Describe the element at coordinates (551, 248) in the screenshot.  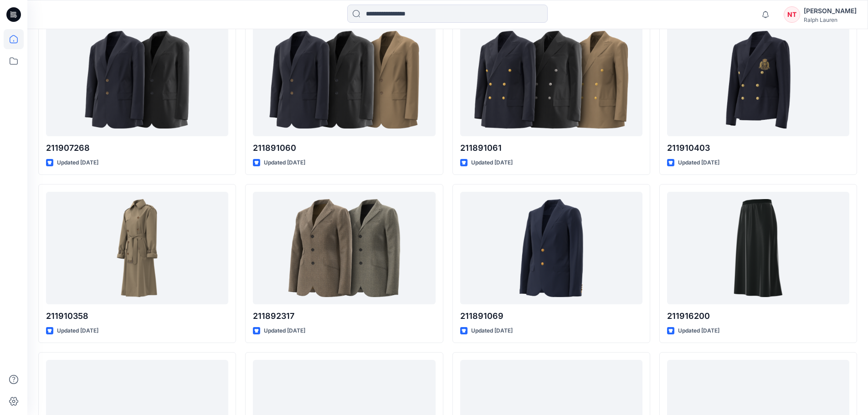
I see `a: 211891069` at that location.